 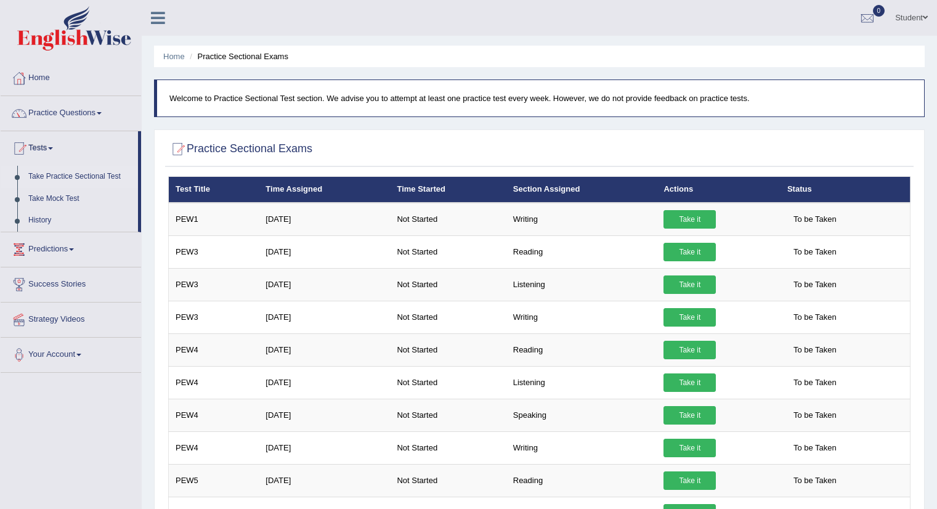 I want to click on td: PEW1, so click(x=214, y=219).